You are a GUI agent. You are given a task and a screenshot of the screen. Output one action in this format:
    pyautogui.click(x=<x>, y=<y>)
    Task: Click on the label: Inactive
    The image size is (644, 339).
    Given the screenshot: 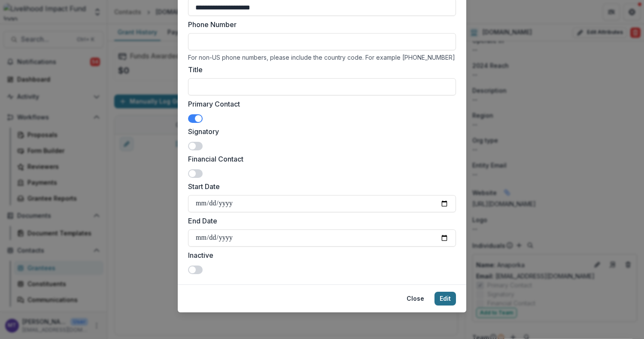 What is the action you would take?
    pyautogui.click(x=320, y=255)
    